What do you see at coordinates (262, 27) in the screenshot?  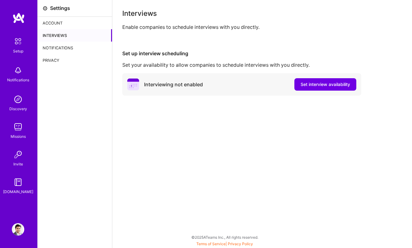 I see `div: Enable companies to schedule interviews with you directly.` at bounding box center [262, 27].